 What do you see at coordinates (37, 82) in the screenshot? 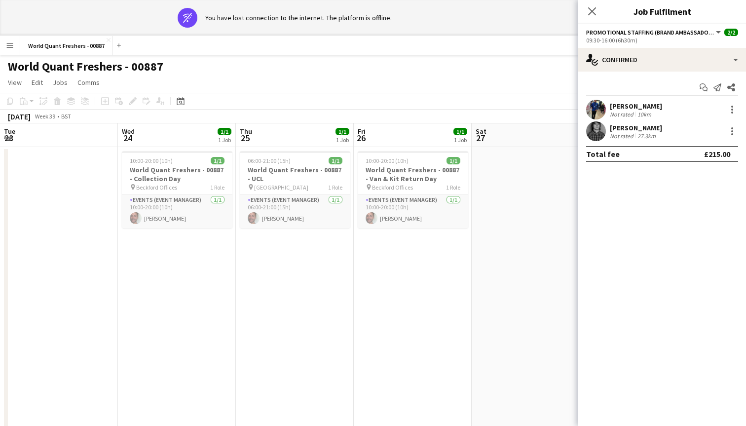
I see `a: Edit` at bounding box center [37, 82].